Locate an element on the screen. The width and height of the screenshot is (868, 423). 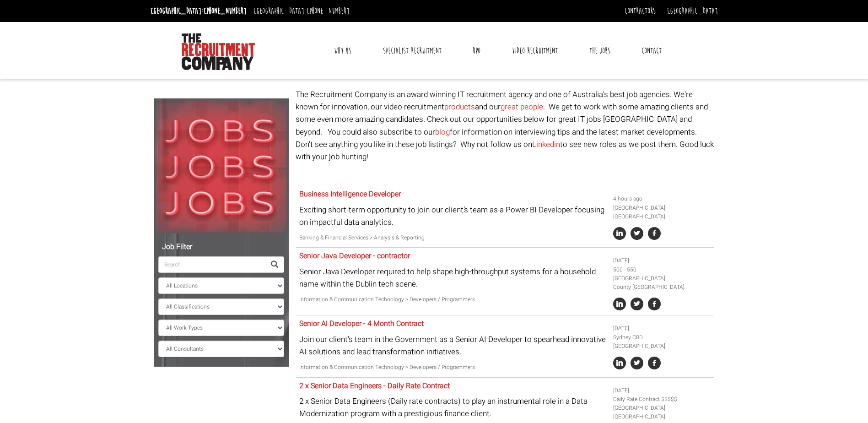
a: Linkedin is located at coordinates (546, 144).